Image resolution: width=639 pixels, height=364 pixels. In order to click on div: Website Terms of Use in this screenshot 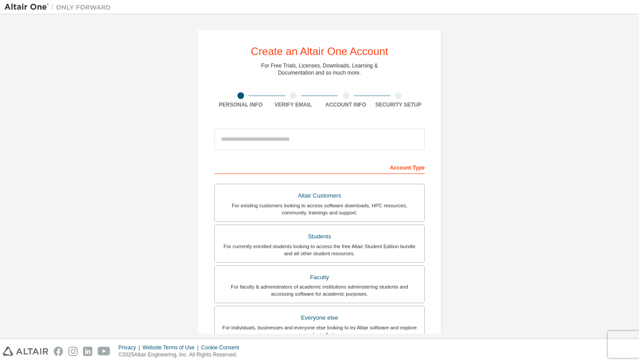, I will do `click(172, 347)`.